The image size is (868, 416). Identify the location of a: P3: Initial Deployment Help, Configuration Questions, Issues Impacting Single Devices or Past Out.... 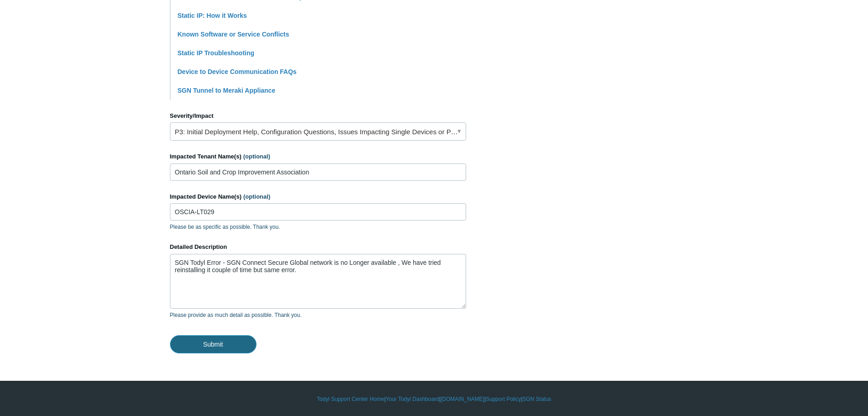
(318, 131).